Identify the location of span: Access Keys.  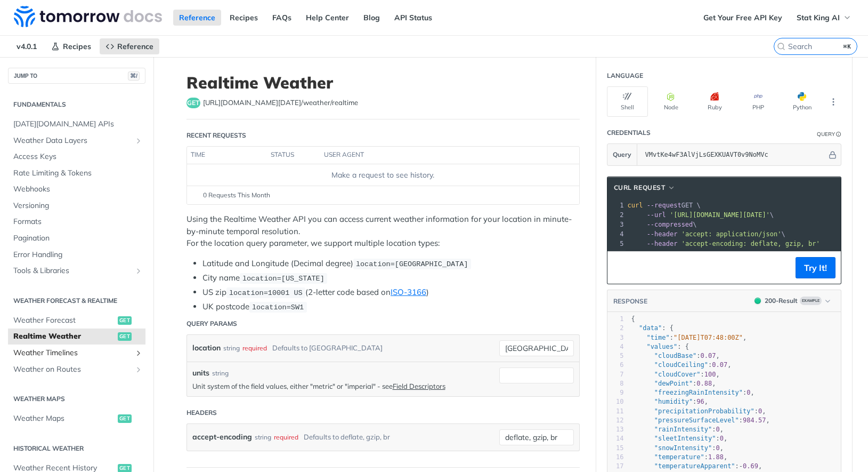
(78, 157).